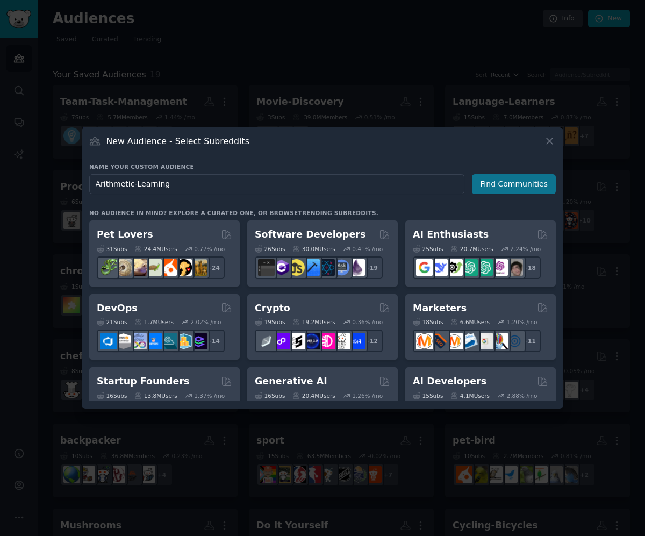 The width and height of the screenshot is (645, 536). Describe the element at coordinates (514, 184) in the screenshot. I see `button: Find Communities` at that location.